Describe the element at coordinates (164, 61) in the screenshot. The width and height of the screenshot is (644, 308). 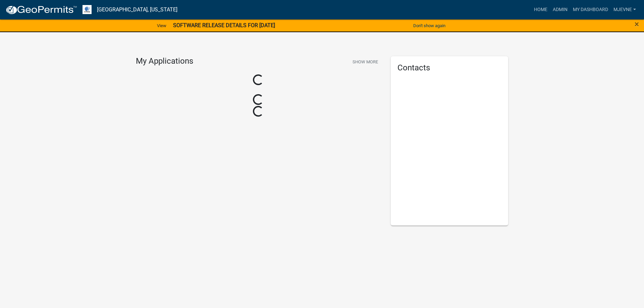
I see `h4: My Applications` at that location.